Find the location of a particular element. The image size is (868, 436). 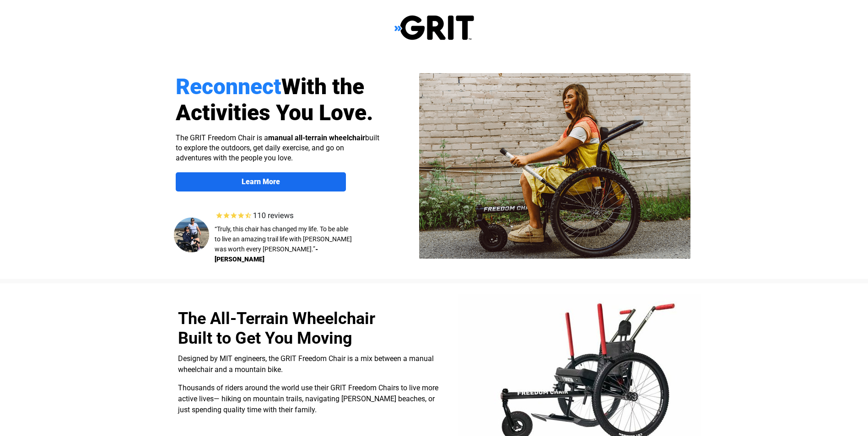

span: Activities You Love. is located at coordinates (274, 113).